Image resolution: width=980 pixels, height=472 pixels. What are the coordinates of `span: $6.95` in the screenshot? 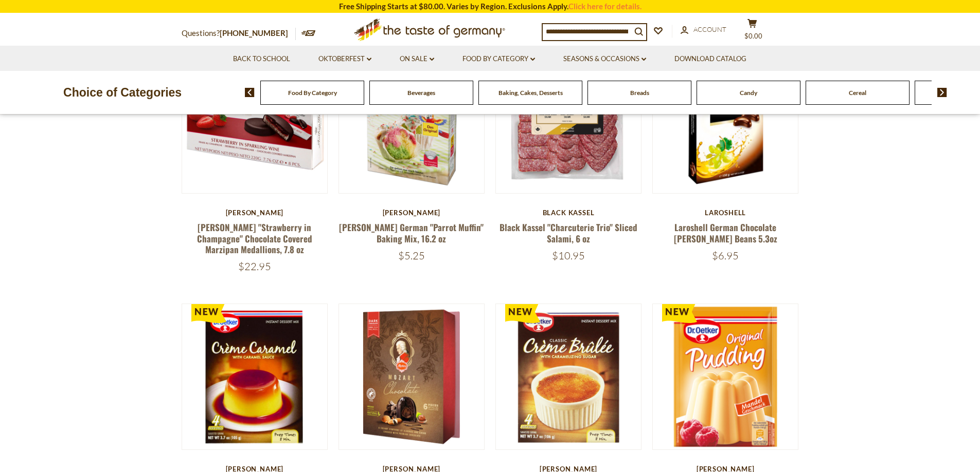 It's located at (725, 256).